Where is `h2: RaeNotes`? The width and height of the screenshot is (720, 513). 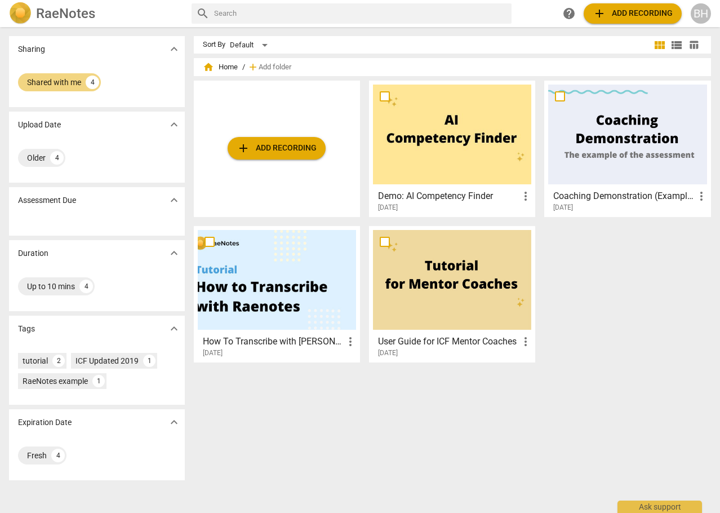 h2: RaeNotes is located at coordinates (65, 14).